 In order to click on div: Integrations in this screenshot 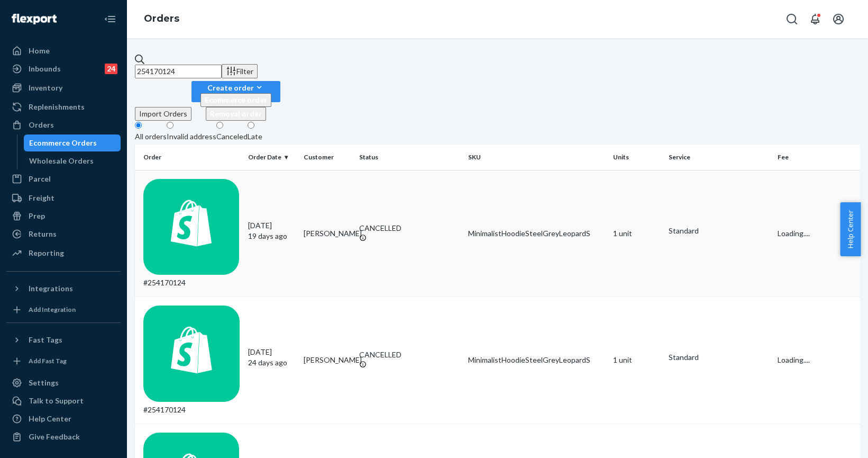, I will do `click(51, 288)`.